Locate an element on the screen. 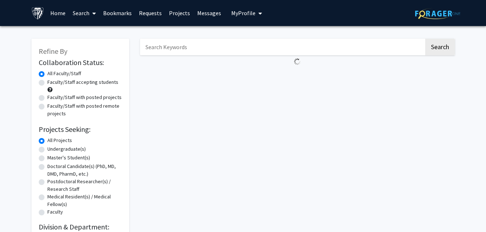  label: All Projects is located at coordinates (60, 140).